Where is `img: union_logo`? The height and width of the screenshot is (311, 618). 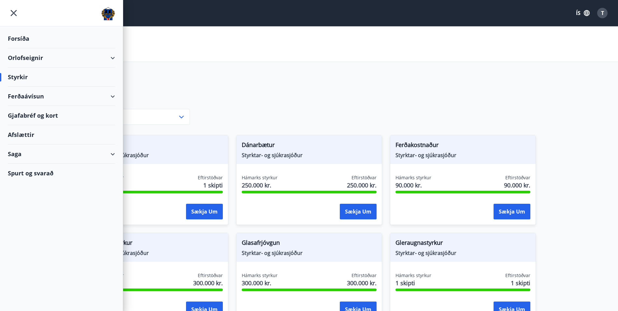
img: union_logo is located at coordinates (108, 14).